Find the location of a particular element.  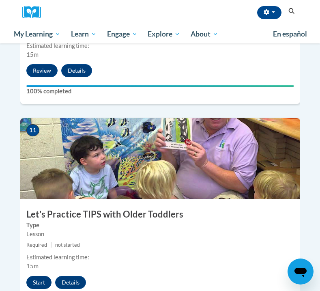

img: Course Image is located at coordinates (160, 158).